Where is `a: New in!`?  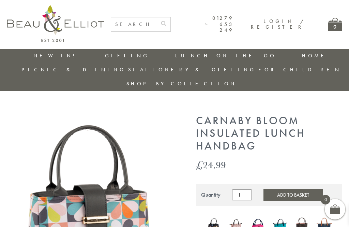 a: New in! is located at coordinates (56, 56).